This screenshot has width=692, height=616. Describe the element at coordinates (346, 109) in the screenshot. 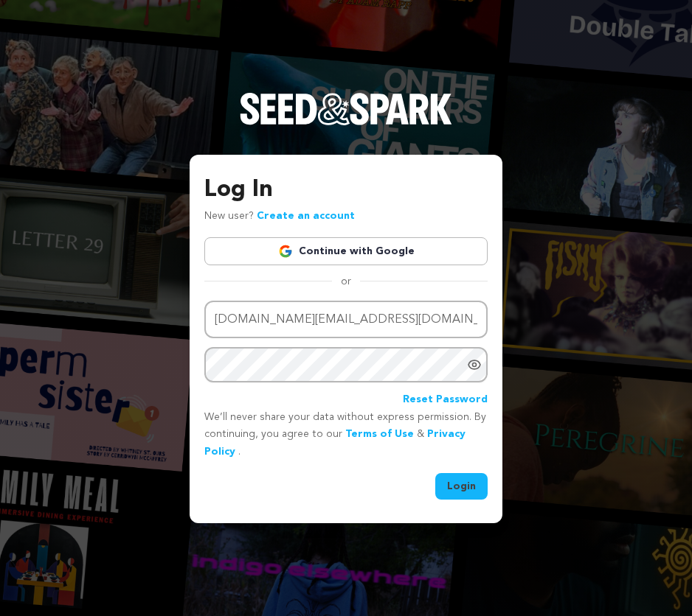

I see `img: Seed&Spark Logo` at that location.